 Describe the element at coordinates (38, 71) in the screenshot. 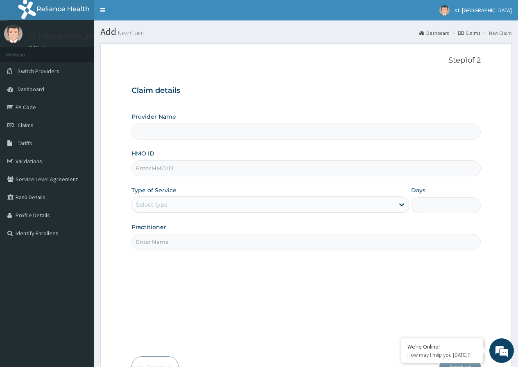

I see `span: Switch Providers` at that location.